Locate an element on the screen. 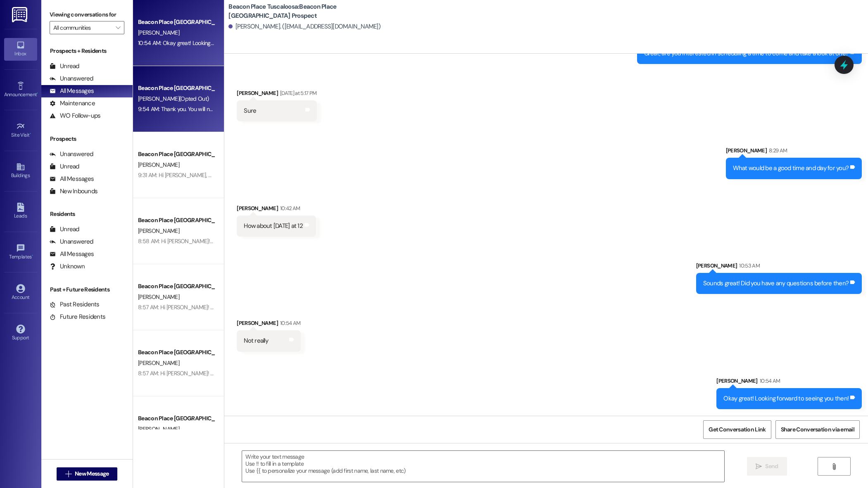 This screenshot has width=868, height=488. a: Leads is located at coordinates (21, 212).